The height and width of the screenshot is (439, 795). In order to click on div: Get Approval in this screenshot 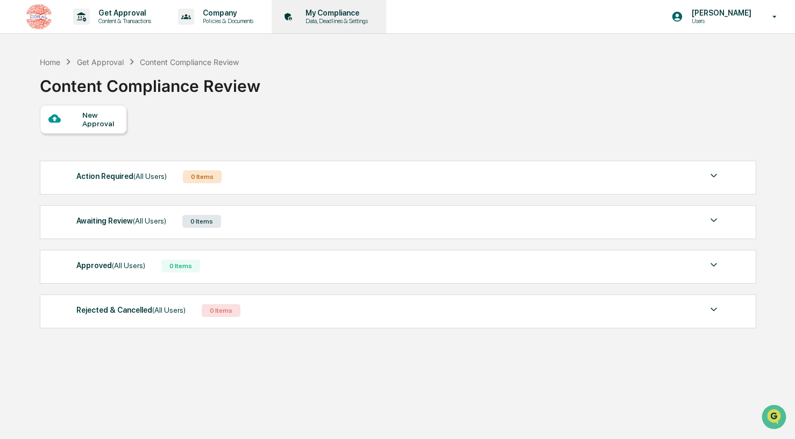, I will do `click(100, 62)`.